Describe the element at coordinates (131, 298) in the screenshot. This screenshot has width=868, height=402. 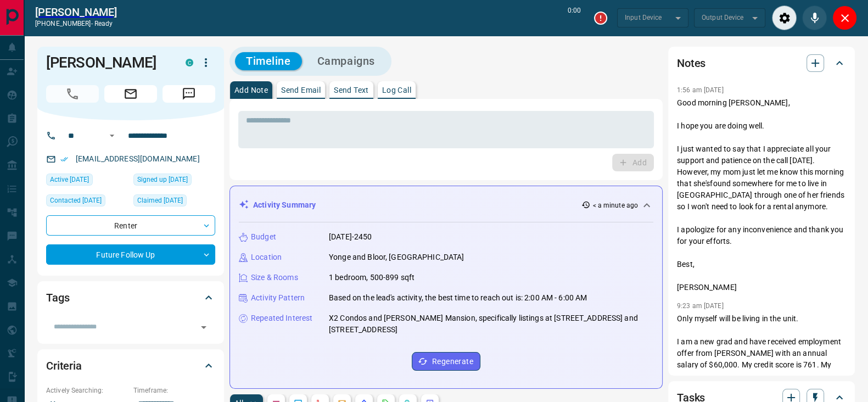
I see `div: Tags` at that location.